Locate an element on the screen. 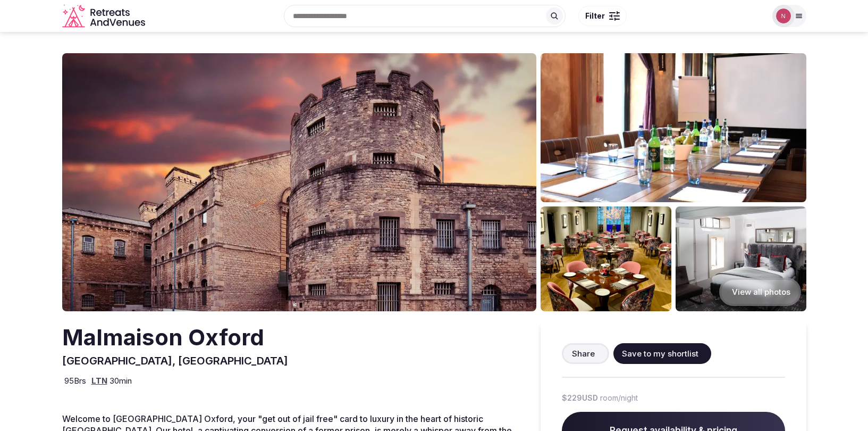 The height and width of the screenshot is (431, 868). button: Save to my shortlist is located at coordinates (663, 353).